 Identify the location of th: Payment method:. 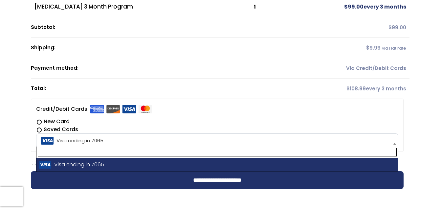
(155, 68).